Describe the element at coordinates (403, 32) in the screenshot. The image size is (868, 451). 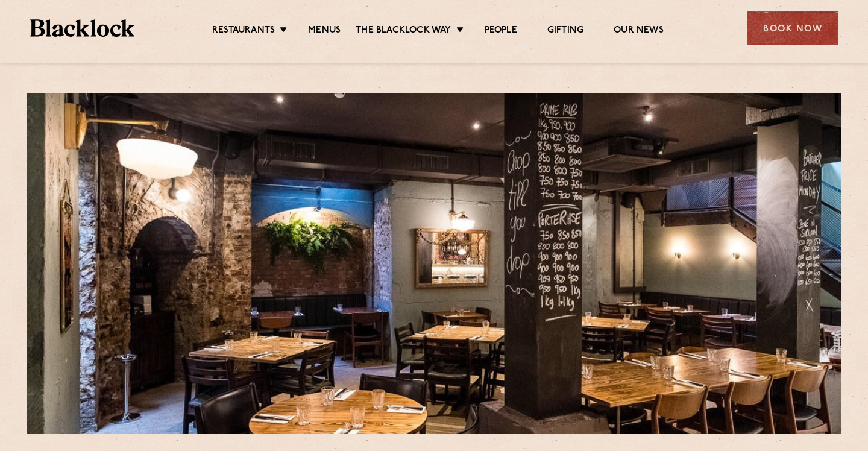
I see `a: The Blacklock Way` at that location.